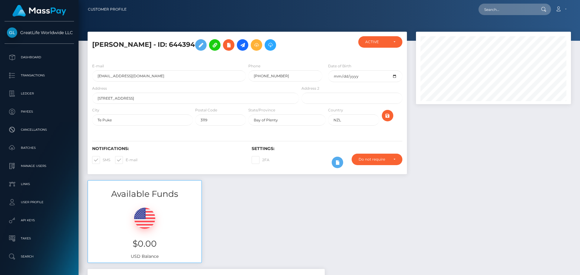 This screenshot has height=275, width=580. What do you see at coordinates (39, 130) in the screenshot?
I see `a: Cancellations` at bounding box center [39, 130].